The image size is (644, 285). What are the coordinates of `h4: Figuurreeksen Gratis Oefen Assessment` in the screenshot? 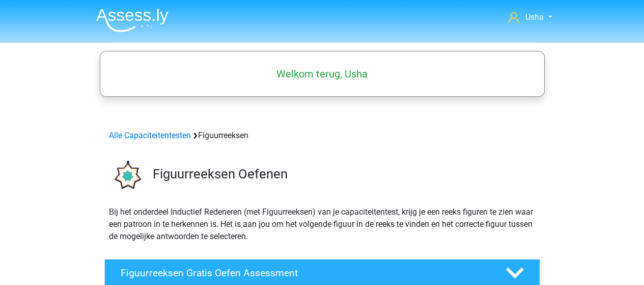 It's located at (305, 273).